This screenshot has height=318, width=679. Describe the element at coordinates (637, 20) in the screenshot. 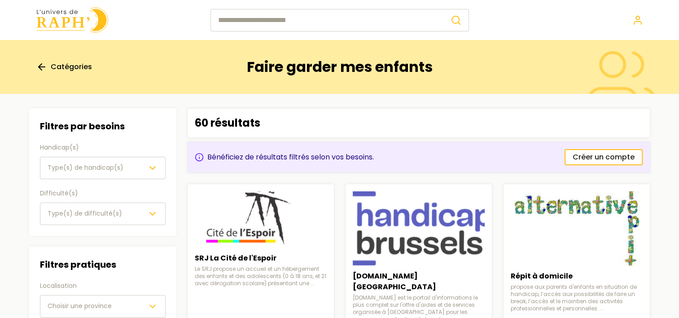

I see `a: Se connecter` at that location.